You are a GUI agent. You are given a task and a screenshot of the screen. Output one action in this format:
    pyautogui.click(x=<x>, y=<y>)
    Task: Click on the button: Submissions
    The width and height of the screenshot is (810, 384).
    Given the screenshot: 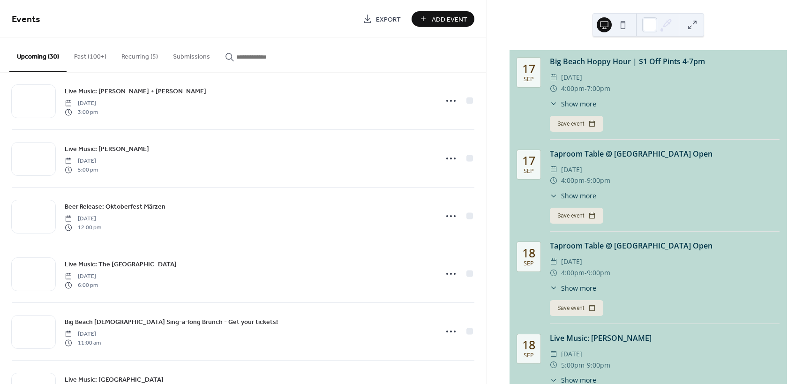 What is the action you would take?
    pyautogui.click(x=191, y=54)
    